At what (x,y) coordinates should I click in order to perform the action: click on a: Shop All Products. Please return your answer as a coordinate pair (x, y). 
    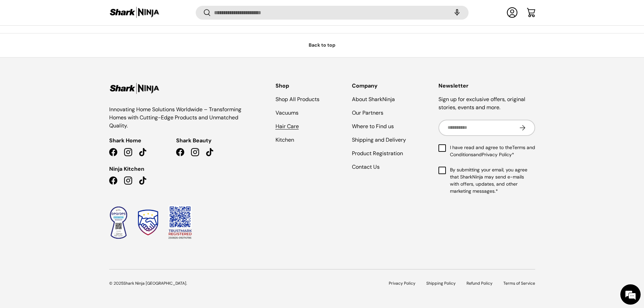
    Looking at the image, I should click on (298, 99).